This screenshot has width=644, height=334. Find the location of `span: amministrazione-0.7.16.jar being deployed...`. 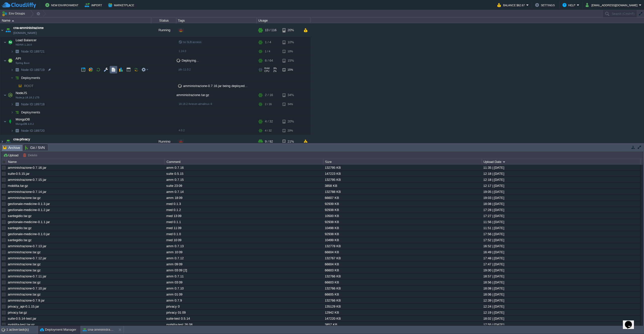

span: amministrazione-0.7.16.jar being deployed... is located at coordinates (213, 86).